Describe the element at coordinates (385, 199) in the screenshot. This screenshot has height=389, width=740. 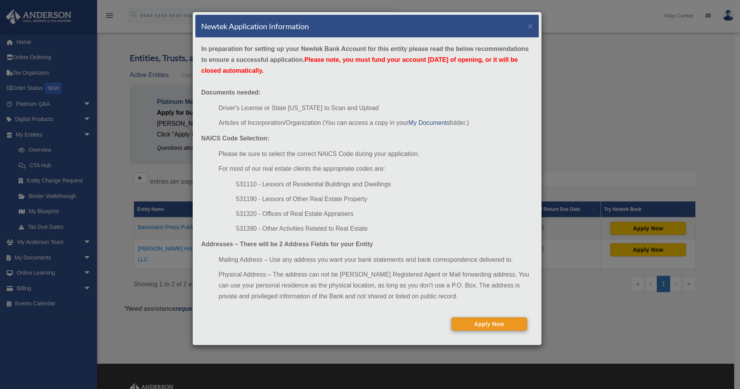
I see `li: 531190 - Lessors of Other Real Estate Property` at that location.